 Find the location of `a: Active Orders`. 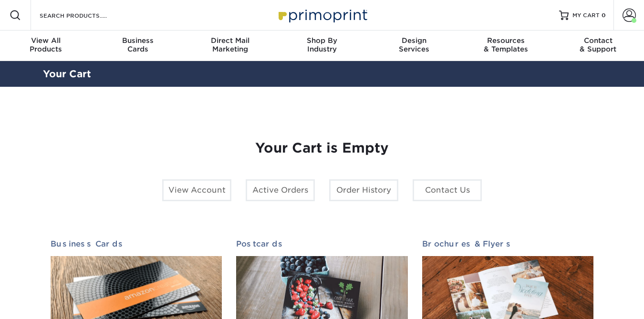

a: Active Orders is located at coordinates (280, 190).